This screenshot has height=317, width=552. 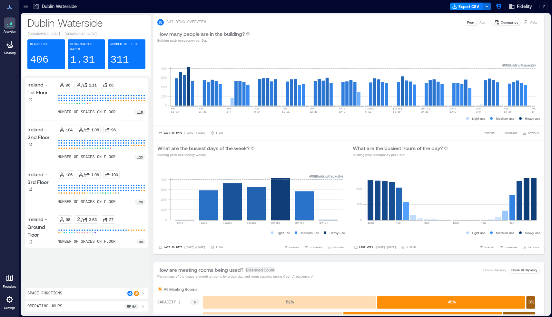 I want to click on p: Analytics, so click(x=10, y=32).